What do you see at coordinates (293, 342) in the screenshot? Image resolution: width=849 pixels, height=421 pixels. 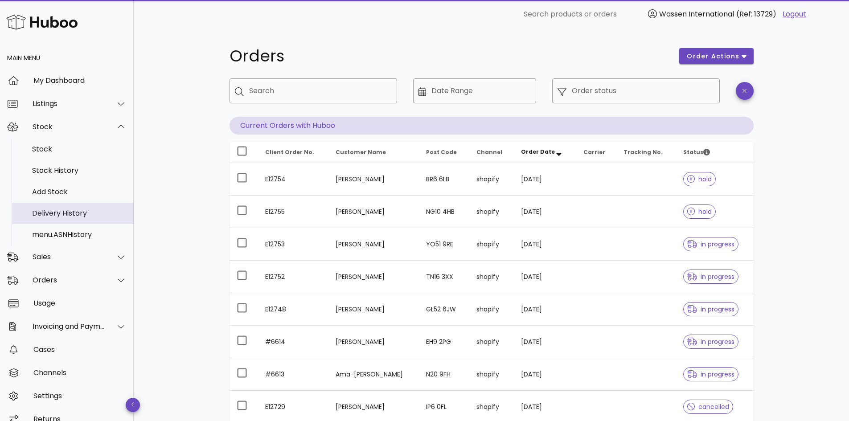 I see `td: #6614` at bounding box center [293, 342].